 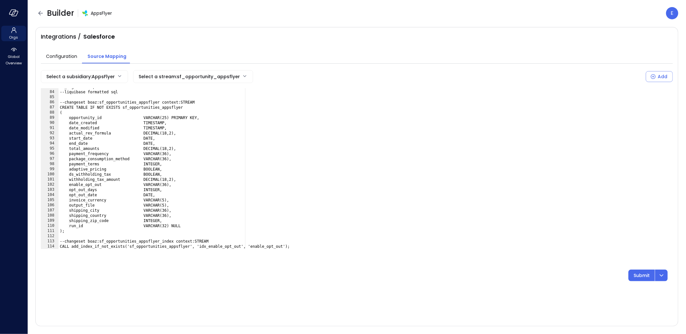 I want to click on div: 92, so click(x=50, y=133).